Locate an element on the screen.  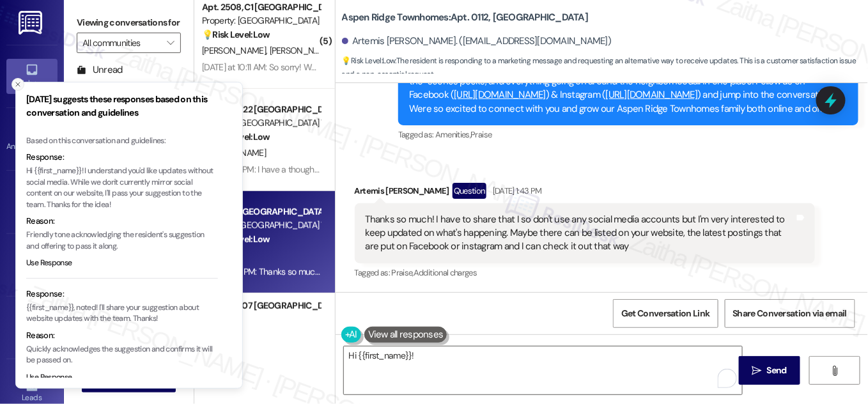
button: Send is located at coordinates (770, 370).